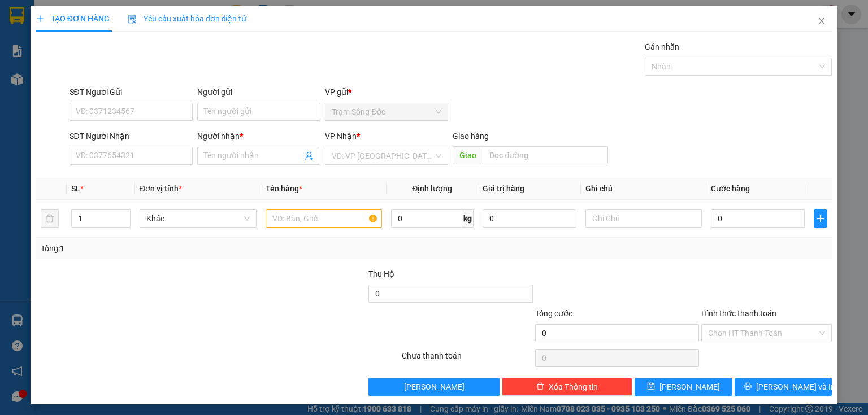 The height and width of the screenshot is (415, 868). Describe the element at coordinates (324, 219) in the screenshot. I see `input: VD: Bàn, Ghế` at that location.